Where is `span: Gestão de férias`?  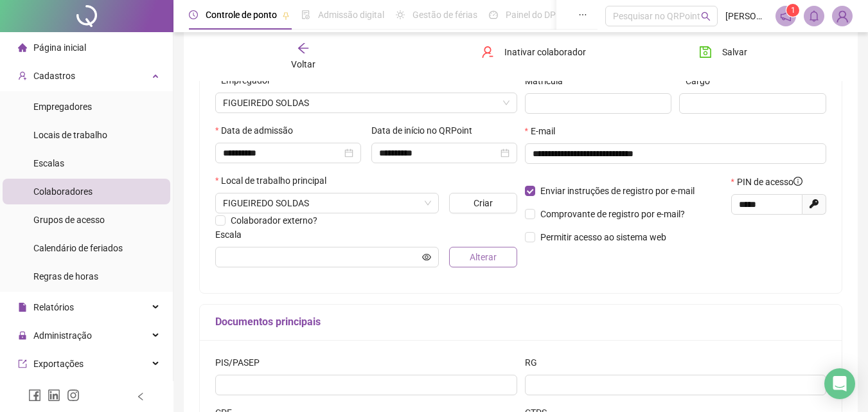
span: Gestão de férias is located at coordinates (445, 15).